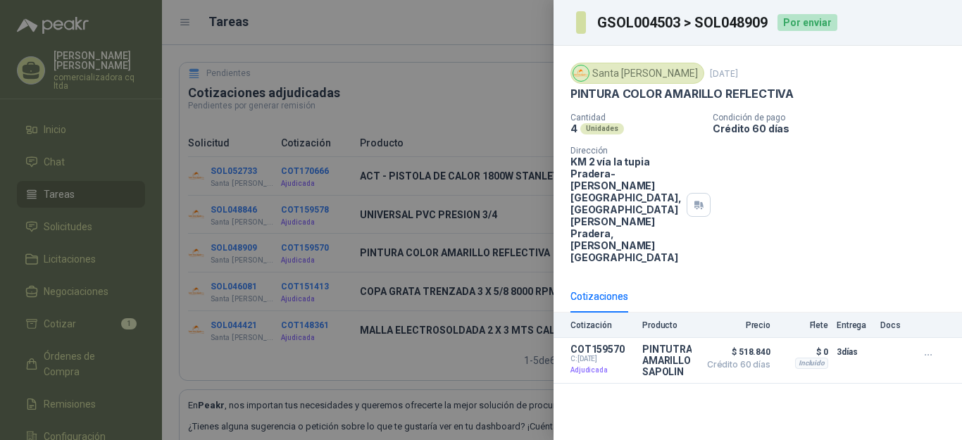  What do you see at coordinates (602, 129) in the screenshot?
I see `div: Unidades` at bounding box center [602, 129].